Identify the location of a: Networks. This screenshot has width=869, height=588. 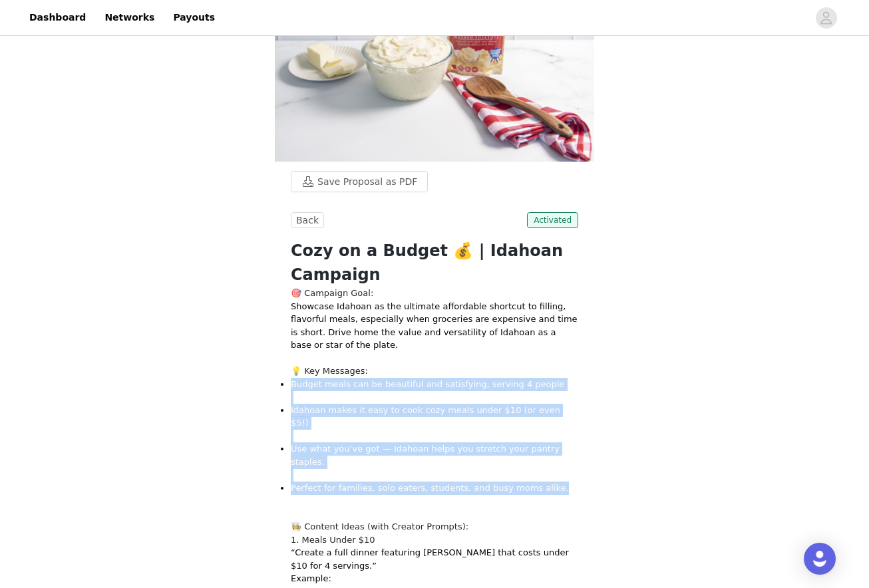
(129, 17).